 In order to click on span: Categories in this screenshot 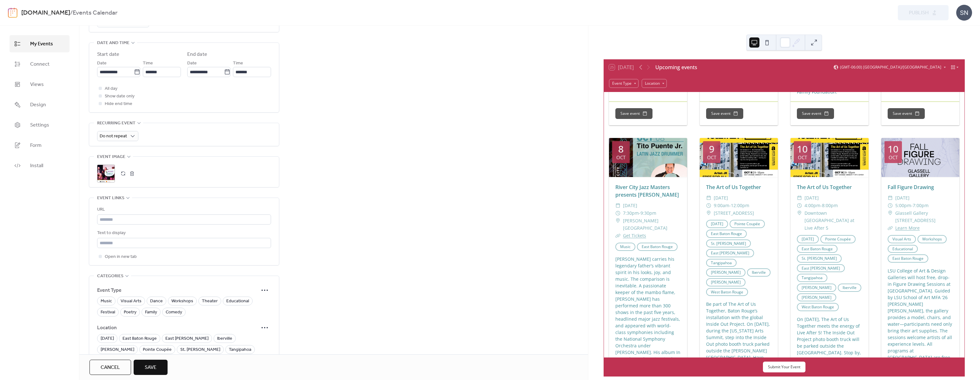, I will do `click(110, 276)`.